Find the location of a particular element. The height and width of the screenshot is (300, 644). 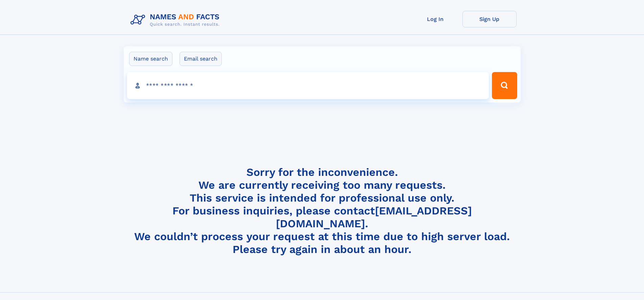

button: Search Button is located at coordinates (504, 86).